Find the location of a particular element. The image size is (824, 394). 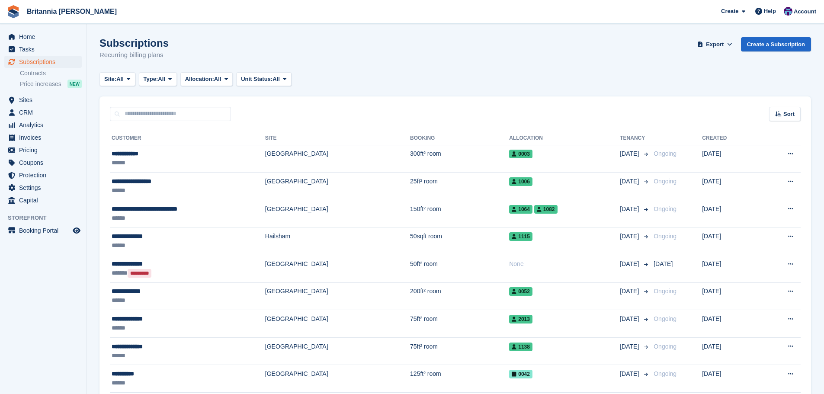

a: Create a Subscription is located at coordinates (776, 44).